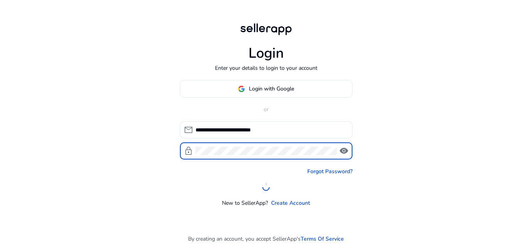 The image size is (532, 250). Describe the element at coordinates (189, 151) in the screenshot. I see `span: lock` at that location.